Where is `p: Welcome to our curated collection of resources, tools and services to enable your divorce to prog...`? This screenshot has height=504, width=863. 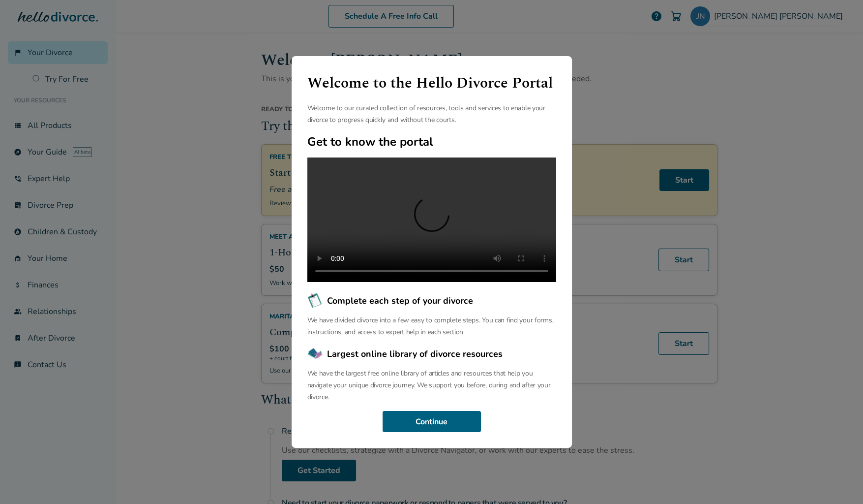
p: Welcome to our curated collection of resources, tools and services to enable your divorce to prog... is located at coordinates (432, 114).